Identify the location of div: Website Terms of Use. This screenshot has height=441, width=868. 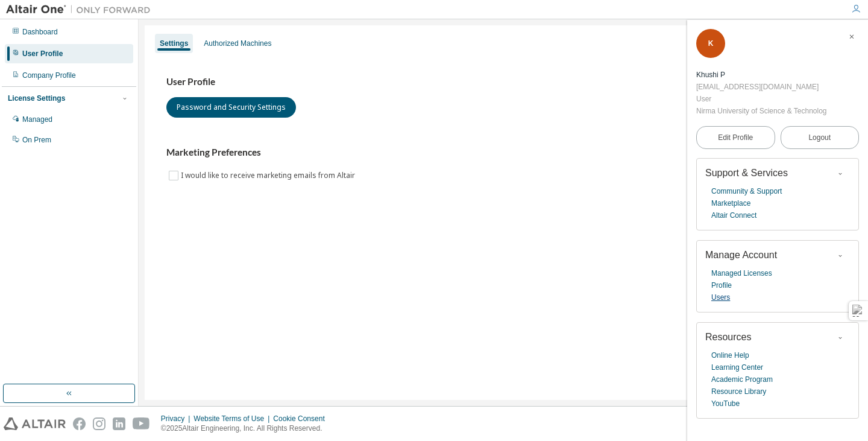
(233, 419).